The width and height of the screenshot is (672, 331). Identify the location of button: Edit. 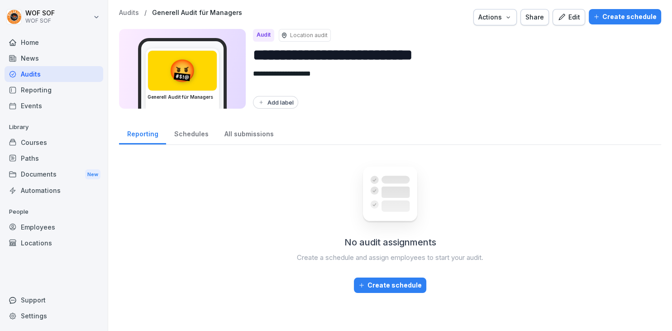
(569, 17).